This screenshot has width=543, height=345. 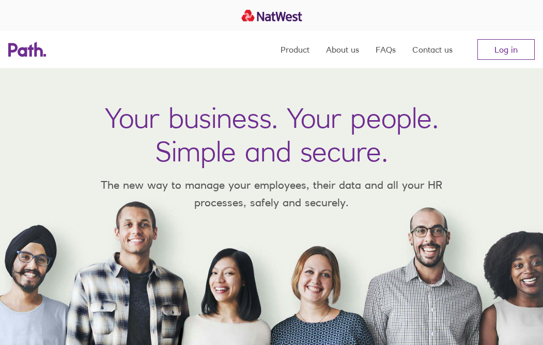 What do you see at coordinates (342, 50) in the screenshot?
I see `a: About us` at bounding box center [342, 50].